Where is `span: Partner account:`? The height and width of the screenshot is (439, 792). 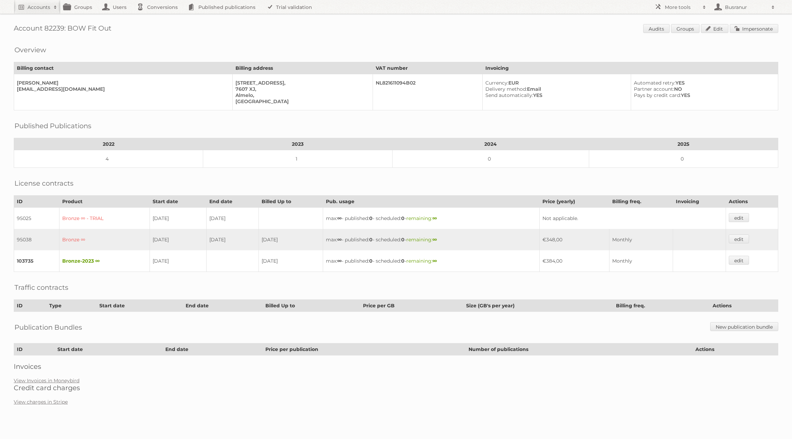
span: Partner account: is located at coordinates (654, 89).